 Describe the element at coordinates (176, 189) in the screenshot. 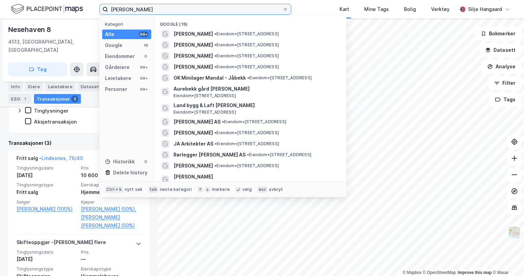

I see `div: neste kategori` at that location.